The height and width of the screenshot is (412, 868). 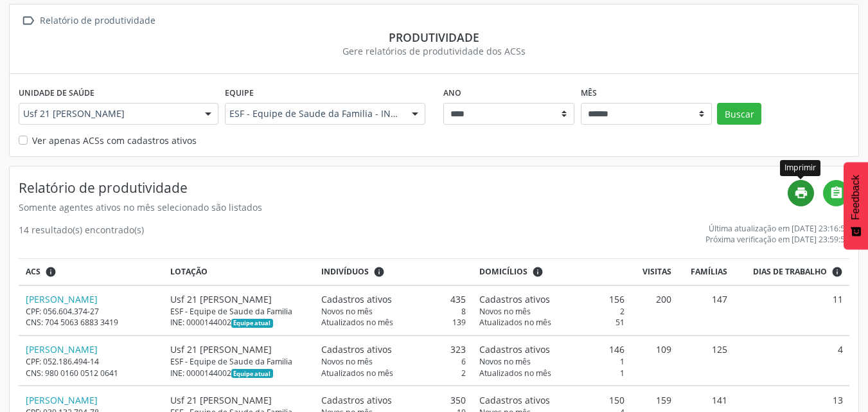 I want to click on div: Produtividade, so click(x=434, y=37).